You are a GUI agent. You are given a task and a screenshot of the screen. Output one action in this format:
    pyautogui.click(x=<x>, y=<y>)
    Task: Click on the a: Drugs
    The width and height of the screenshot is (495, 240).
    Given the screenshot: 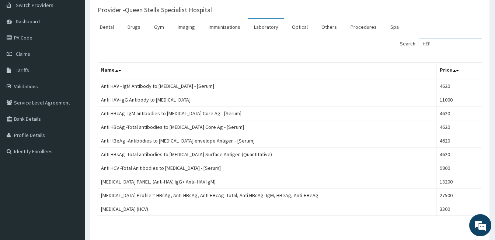 What is the action you would take?
    pyautogui.click(x=134, y=27)
    